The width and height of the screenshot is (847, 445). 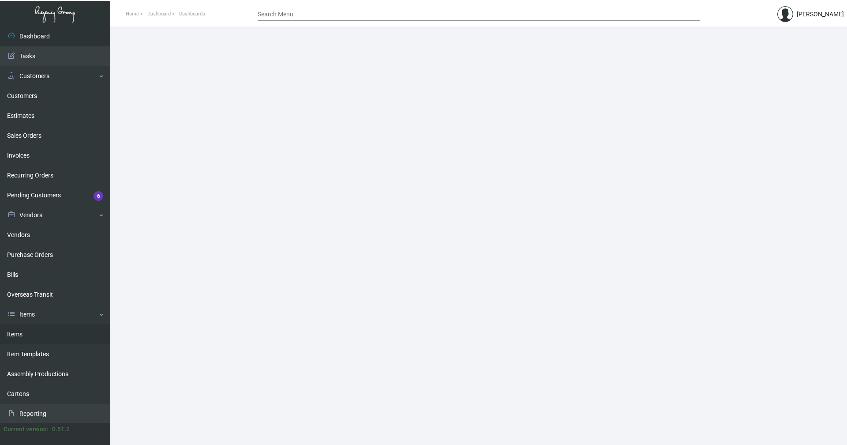 I want to click on div: Current version:, so click(x=26, y=429).